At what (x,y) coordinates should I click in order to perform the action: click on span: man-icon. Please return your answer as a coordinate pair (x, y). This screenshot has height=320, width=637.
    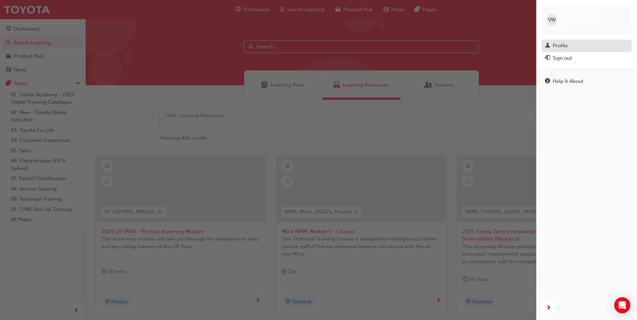
    Looking at the image, I should click on (547, 46).